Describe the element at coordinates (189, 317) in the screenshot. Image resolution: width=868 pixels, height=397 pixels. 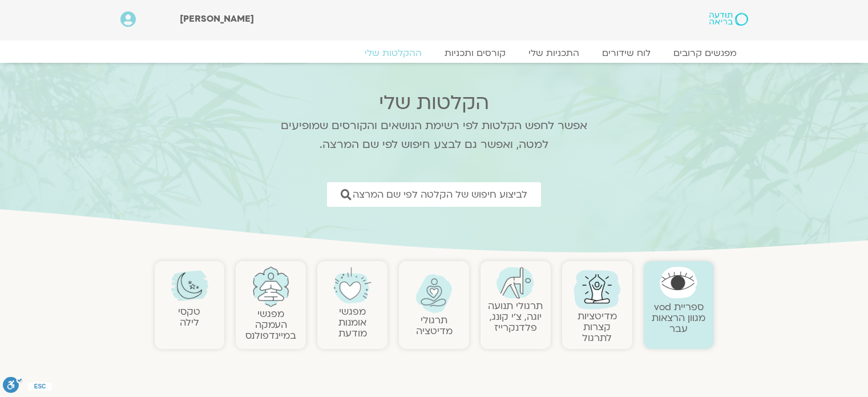
I see `a: טקסילילה` at that location.